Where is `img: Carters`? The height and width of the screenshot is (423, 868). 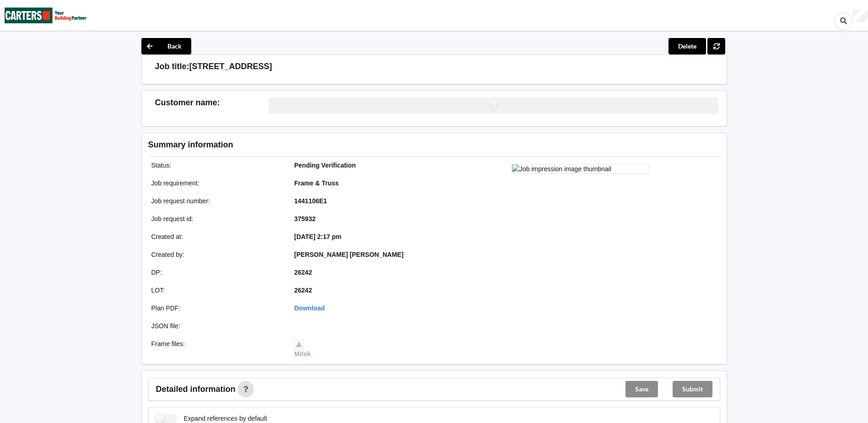
img: Carters is located at coordinates (46, 15).